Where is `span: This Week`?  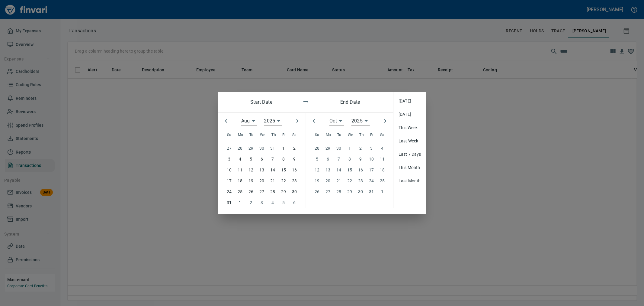 span: This Week is located at coordinates (410, 128).